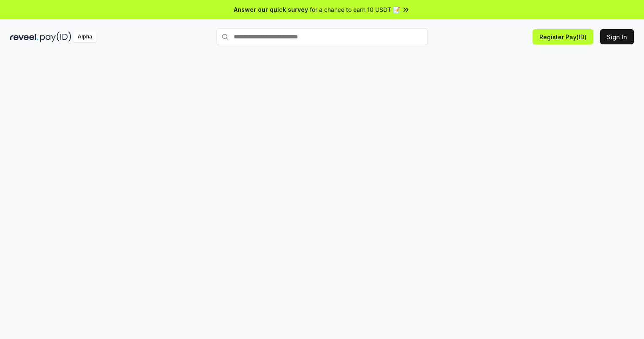  Describe the element at coordinates (24, 37) in the screenshot. I see `img: reveel_dark` at that location.